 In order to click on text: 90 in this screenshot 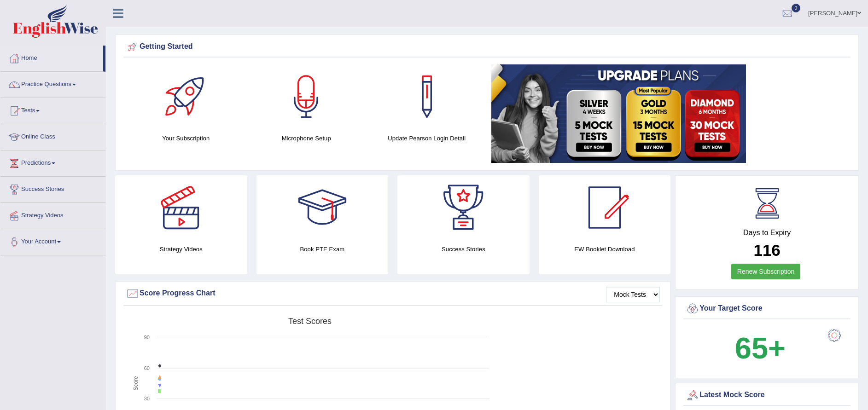, I will do `click(147, 337)`.